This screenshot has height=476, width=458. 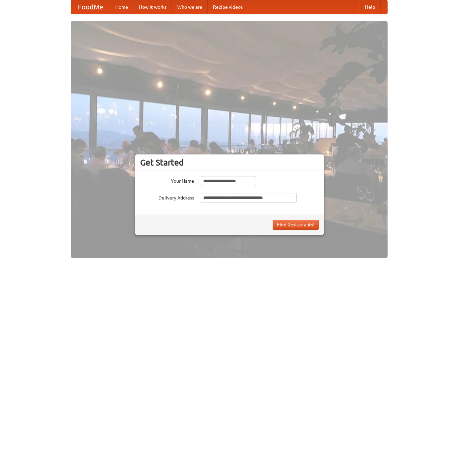 I want to click on label: Delivery Address, so click(x=167, y=197).